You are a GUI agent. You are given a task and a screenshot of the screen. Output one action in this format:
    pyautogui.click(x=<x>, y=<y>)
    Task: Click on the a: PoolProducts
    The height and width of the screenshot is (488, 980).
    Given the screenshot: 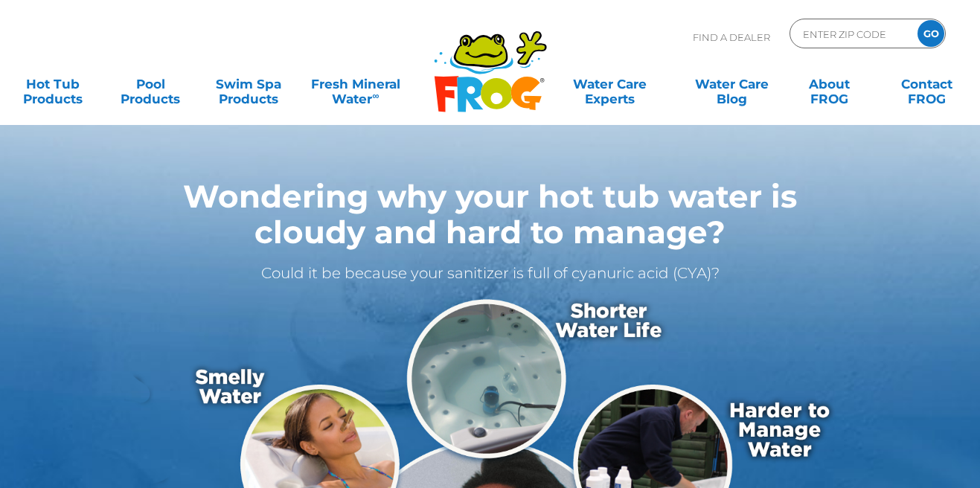 What is the action you would take?
    pyautogui.click(x=151, y=84)
    